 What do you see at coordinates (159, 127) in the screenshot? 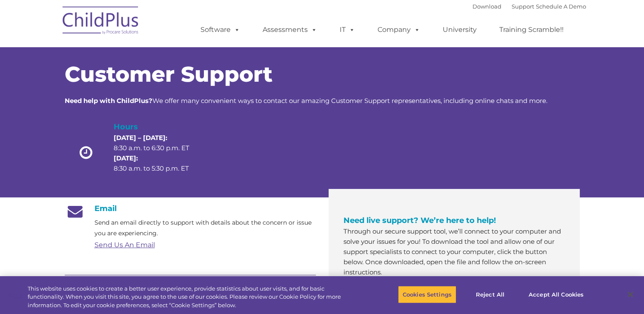
I see `h4: Hours` at bounding box center [159, 127].